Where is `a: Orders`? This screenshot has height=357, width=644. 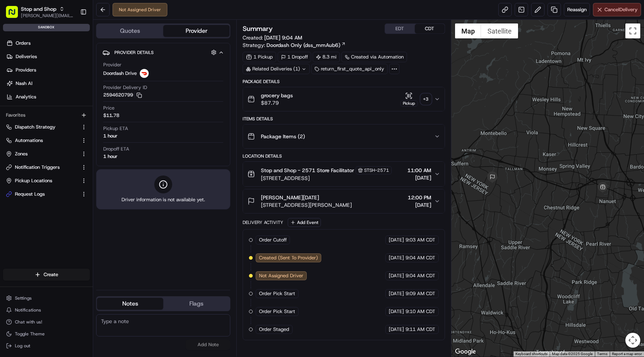 a: Orders is located at coordinates (47, 43).